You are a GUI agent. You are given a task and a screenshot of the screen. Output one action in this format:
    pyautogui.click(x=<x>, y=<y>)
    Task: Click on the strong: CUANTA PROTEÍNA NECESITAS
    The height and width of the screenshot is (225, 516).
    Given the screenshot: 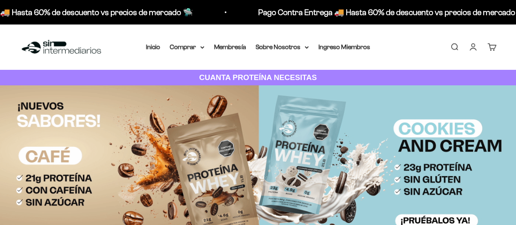 What is the action you would take?
    pyautogui.click(x=258, y=77)
    